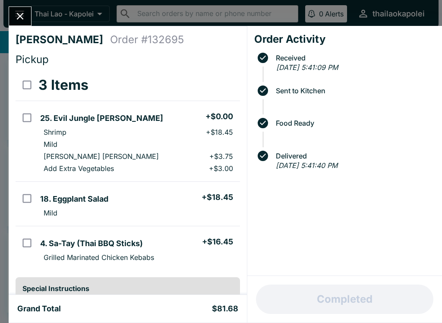 This screenshot has height=323, width=442. I want to click on h5: Grand Total, so click(39, 308).